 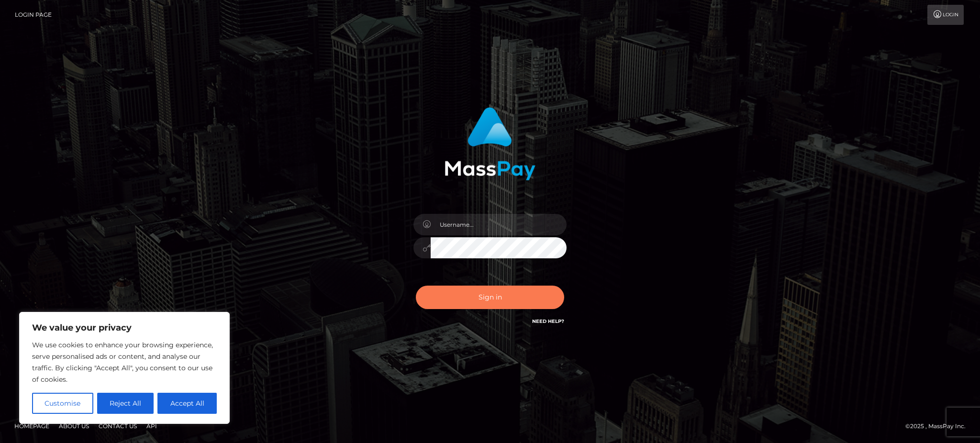 What do you see at coordinates (490, 297) in the screenshot?
I see `button: Sign in` at bounding box center [490, 297].